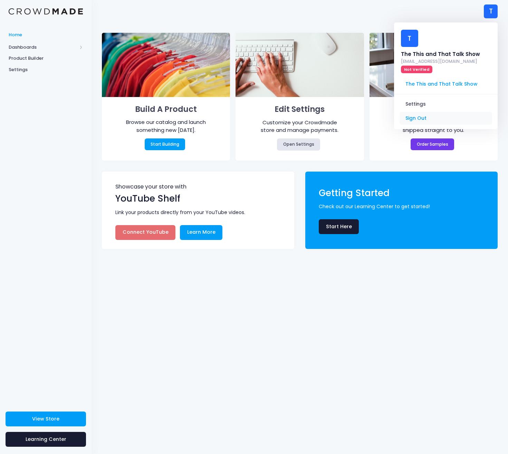 This screenshot has width=508, height=454. What do you see at coordinates (46, 11) in the screenshot?
I see `img: Logo` at bounding box center [46, 11].